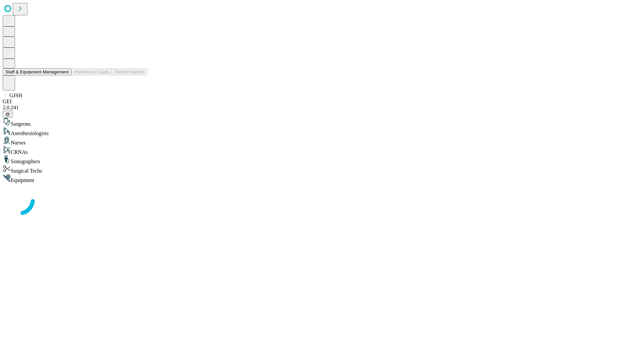 This screenshot has height=362, width=644. I want to click on div: Equipment, so click(322, 179).